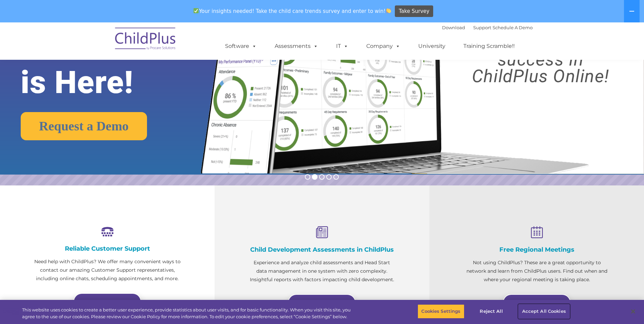 The image size is (644, 324). I want to click on span: Take Survey, so click(414, 11).